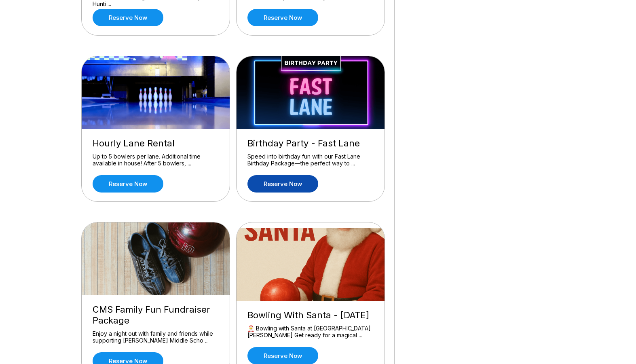 The width and height of the screenshot is (636, 364). I want to click on img: Bowling With Santa - December 2025, so click(311, 264).